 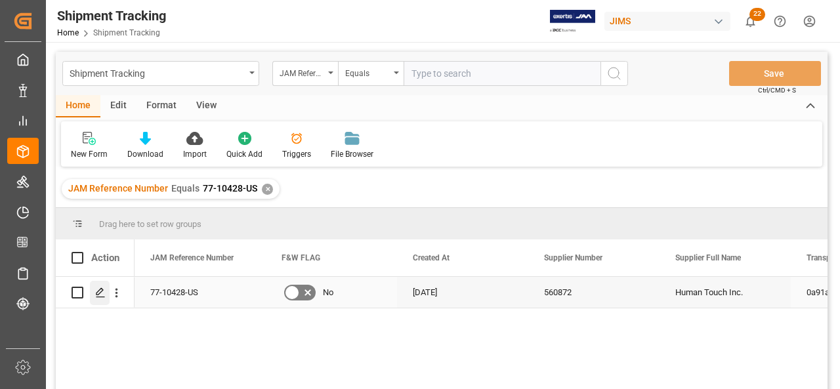 I want to click on span: Created At, so click(x=431, y=258).